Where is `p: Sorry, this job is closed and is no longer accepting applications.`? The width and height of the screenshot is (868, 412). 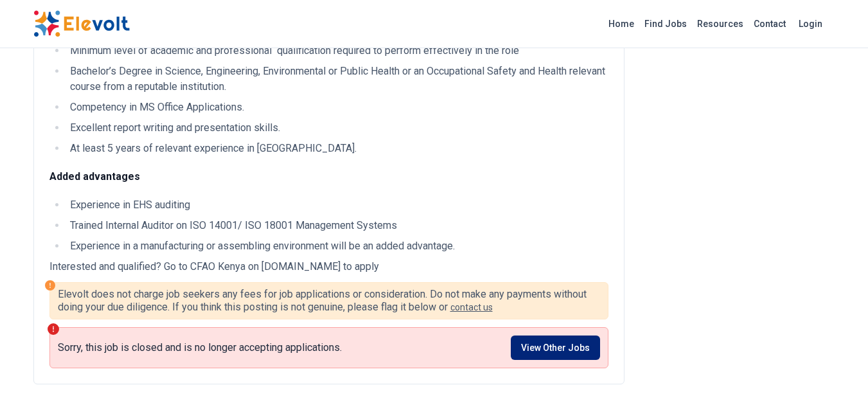
p: Sorry, this job is closed and is no longer accepting applications. is located at coordinates (200, 348).